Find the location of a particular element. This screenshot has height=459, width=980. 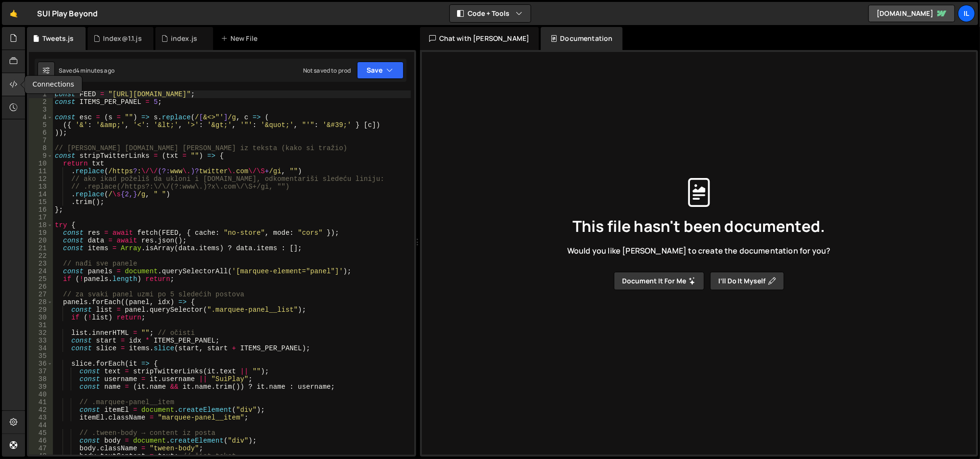

div: 44 is located at coordinates (41, 425).